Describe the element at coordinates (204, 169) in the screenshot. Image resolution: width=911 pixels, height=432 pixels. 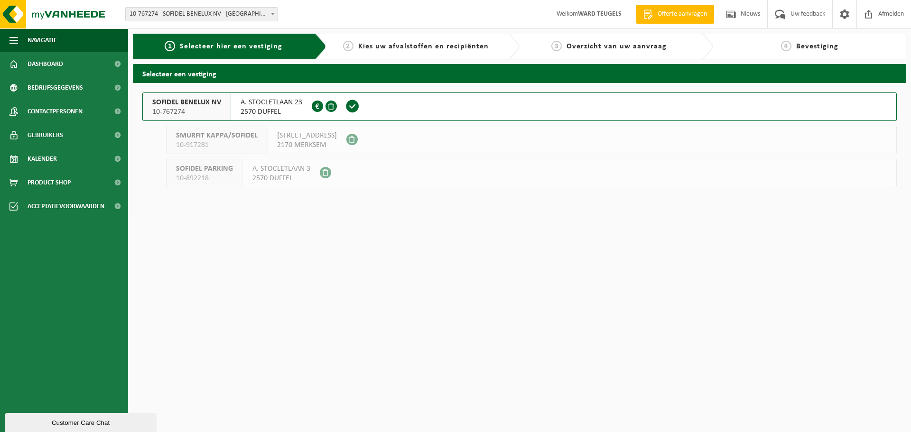
I see `span: SOFIDEL PARKING` at that location.